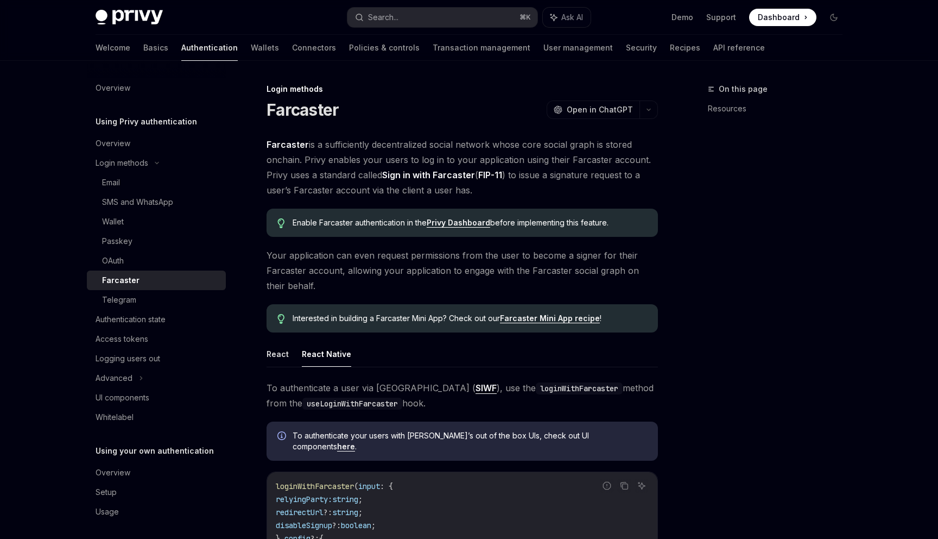 This screenshot has height=539, width=938. What do you see at coordinates (111, 182) in the screenshot?
I see `div: Email` at bounding box center [111, 182].